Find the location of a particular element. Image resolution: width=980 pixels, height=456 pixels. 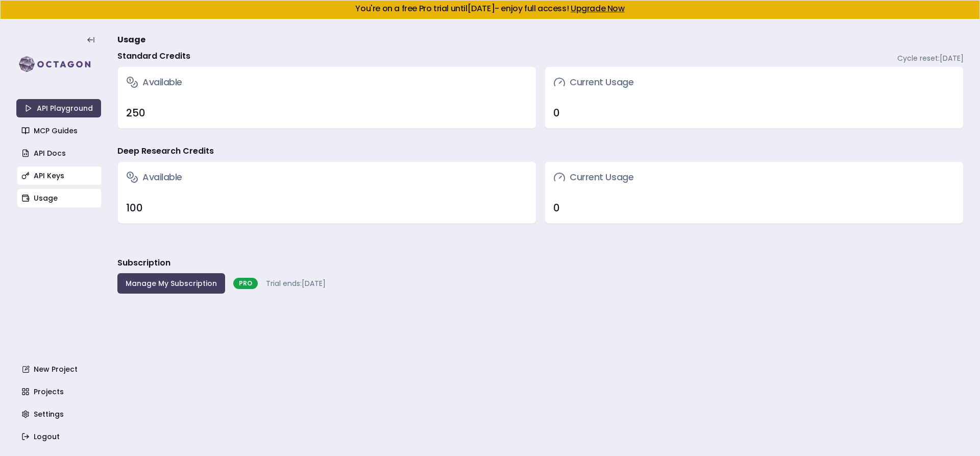

a: Upgrade Now is located at coordinates (598, 9).